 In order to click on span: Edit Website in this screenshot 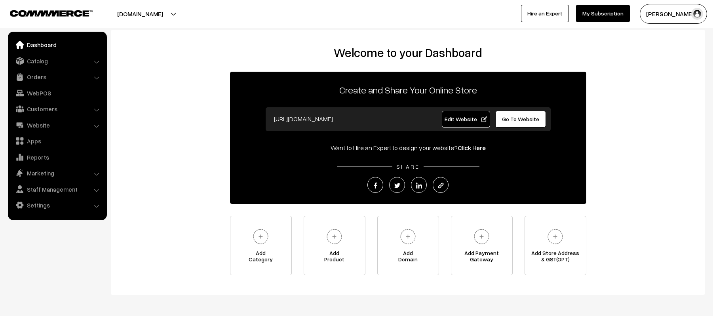, I will do `click(465, 119)`.